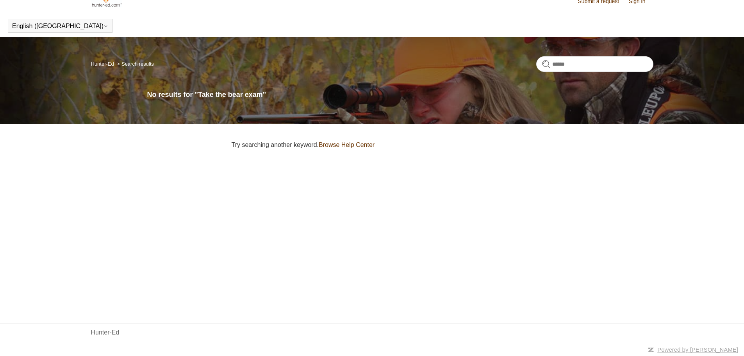  I want to click on li: Hunter-Ed, so click(103, 64).